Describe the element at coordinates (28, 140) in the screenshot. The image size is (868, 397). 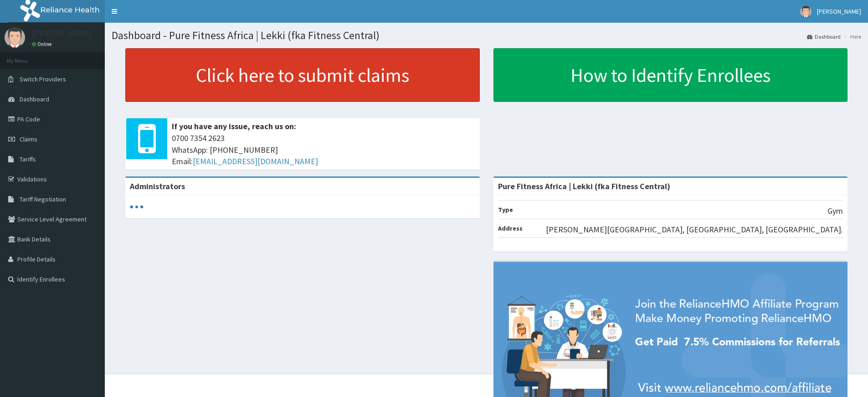
I see `span: Claims` at that location.